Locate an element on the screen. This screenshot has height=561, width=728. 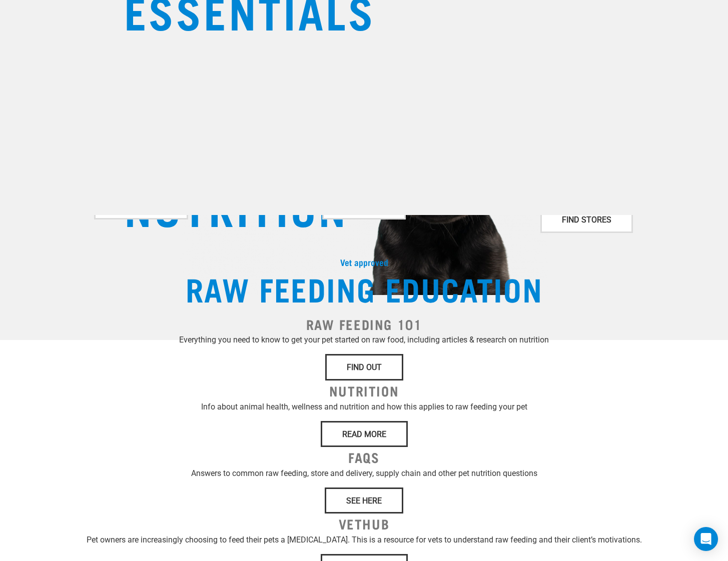
h3: FAQS is located at coordinates (364, 457).